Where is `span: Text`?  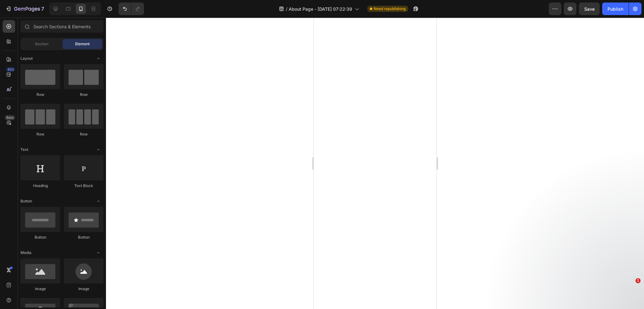 span: Text is located at coordinates (24, 150).